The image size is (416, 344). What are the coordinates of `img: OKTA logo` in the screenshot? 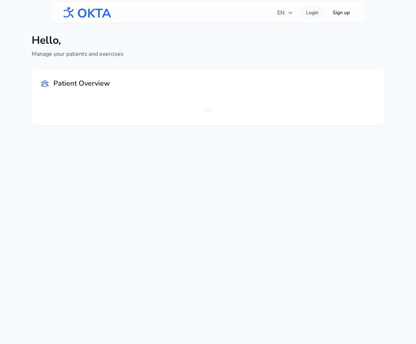 It's located at (86, 13).